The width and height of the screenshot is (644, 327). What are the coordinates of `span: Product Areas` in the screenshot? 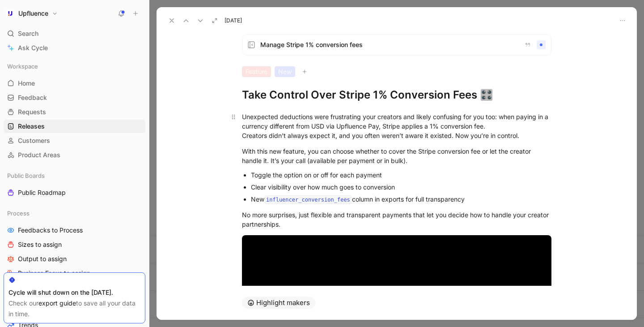 It's located at (39, 155).